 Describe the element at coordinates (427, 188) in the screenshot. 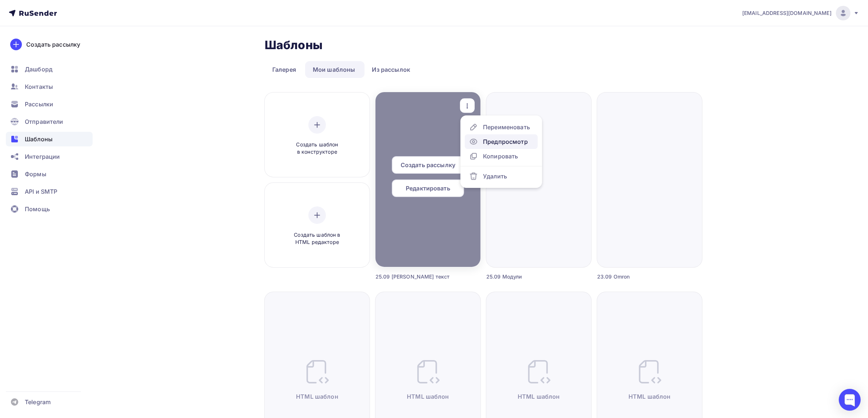

I see `span: Редактировать` at that location.